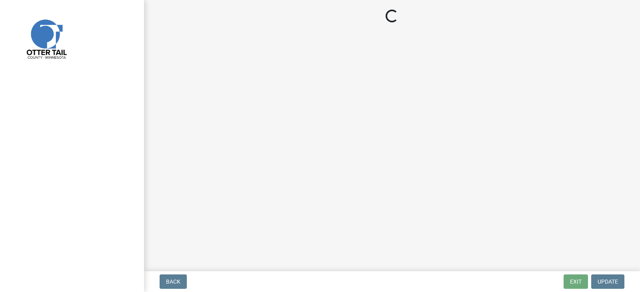  I want to click on span: Update, so click(608, 282).